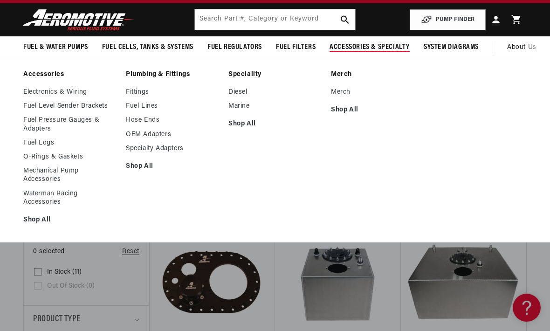 The width and height of the screenshot is (550, 331). I want to click on a: Marine, so click(275, 106).